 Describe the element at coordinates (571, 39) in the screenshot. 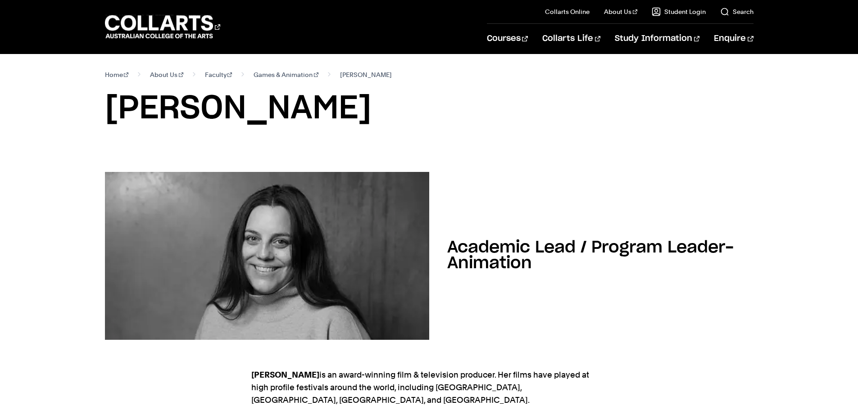

I see `a: Collarts Life` at that location.